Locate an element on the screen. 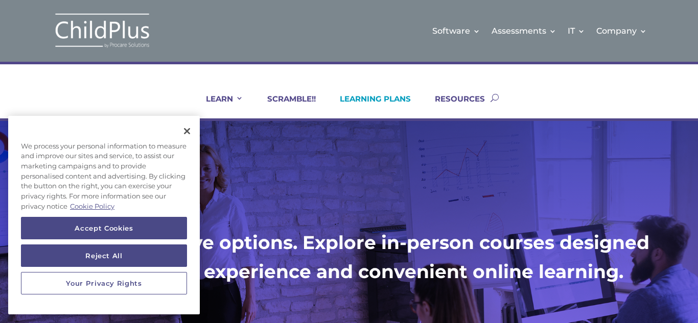 The width and height of the screenshot is (698, 323). a: SCRAMBLE!! is located at coordinates (285, 106).